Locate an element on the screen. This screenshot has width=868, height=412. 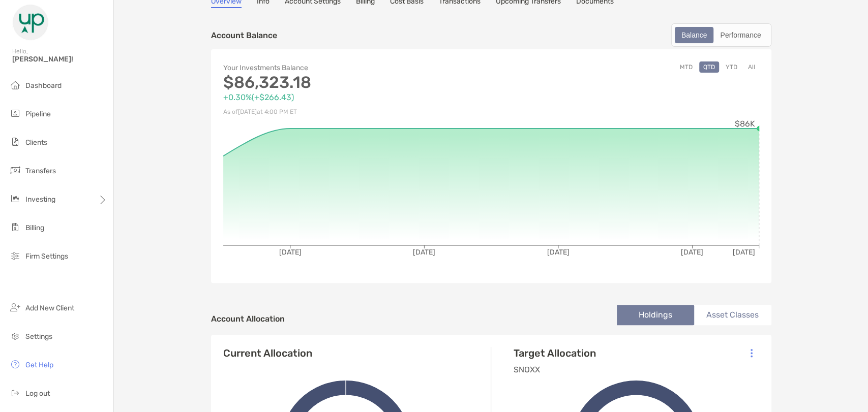
span: Clients is located at coordinates (36, 142).